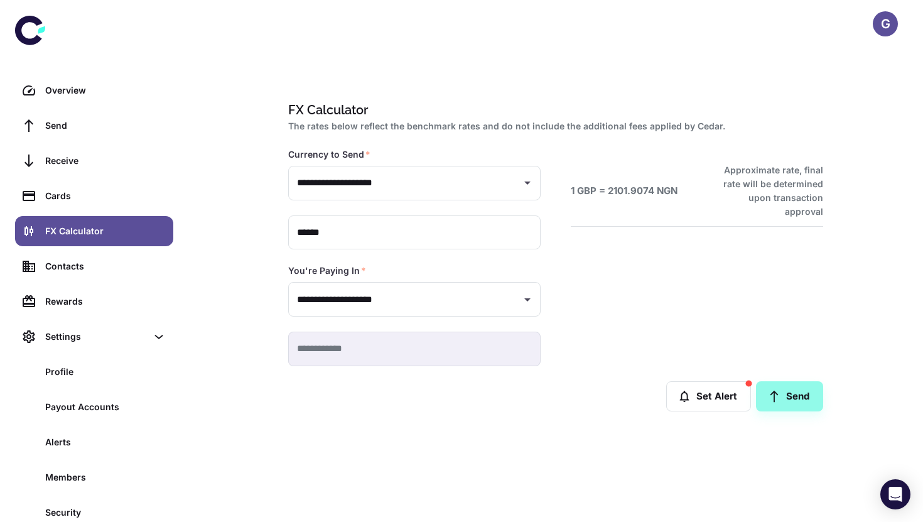  Describe the element at coordinates (327, 271) in the screenshot. I see `label: You're Paying In` at that location.